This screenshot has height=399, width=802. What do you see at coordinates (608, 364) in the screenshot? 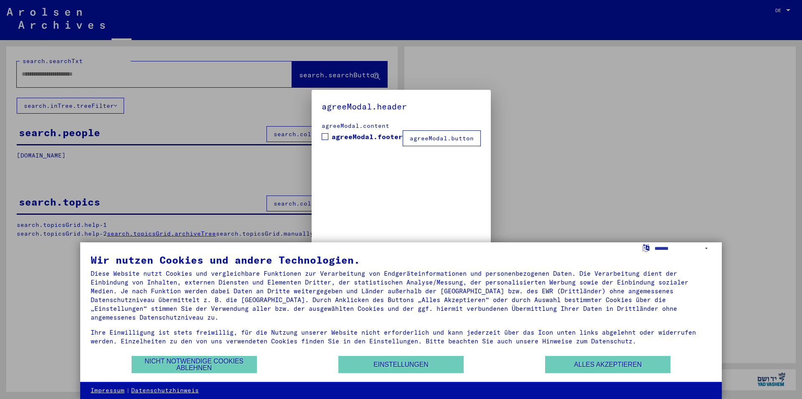
I see `button: Alles akzeptieren` at bounding box center [608, 364].